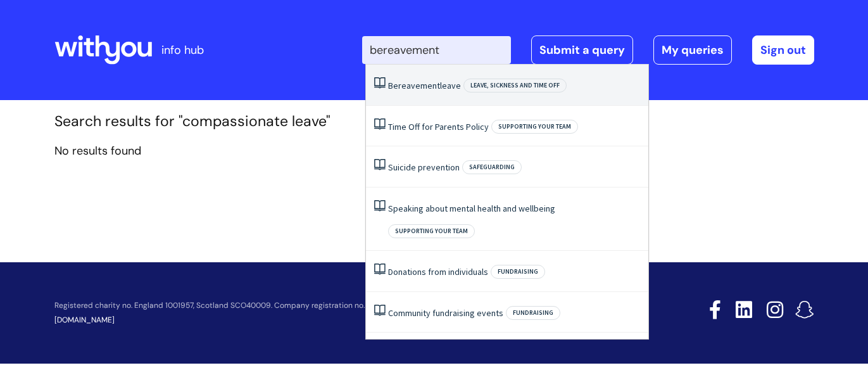 The width and height of the screenshot is (868, 382). Describe the element at coordinates (424, 167) in the screenshot. I see `a: Suicide prevention` at that location.